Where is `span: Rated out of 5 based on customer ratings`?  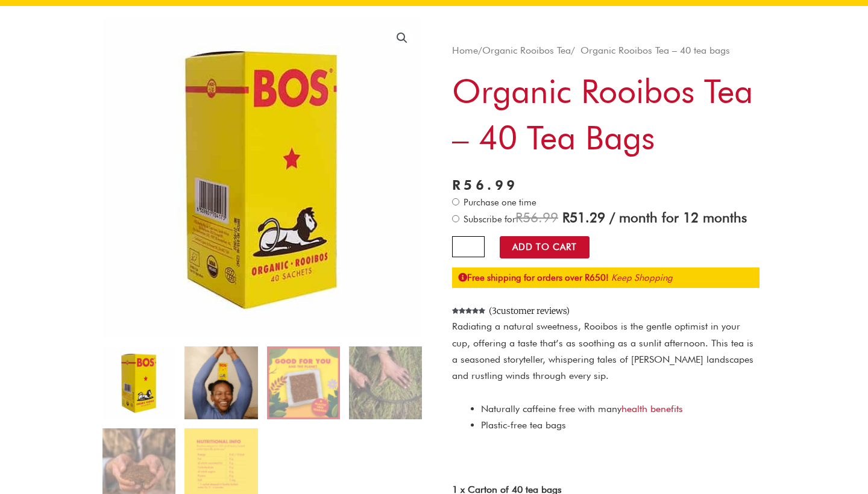
span: Rated out of 5 based on customer ratings is located at coordinates (469, 326).